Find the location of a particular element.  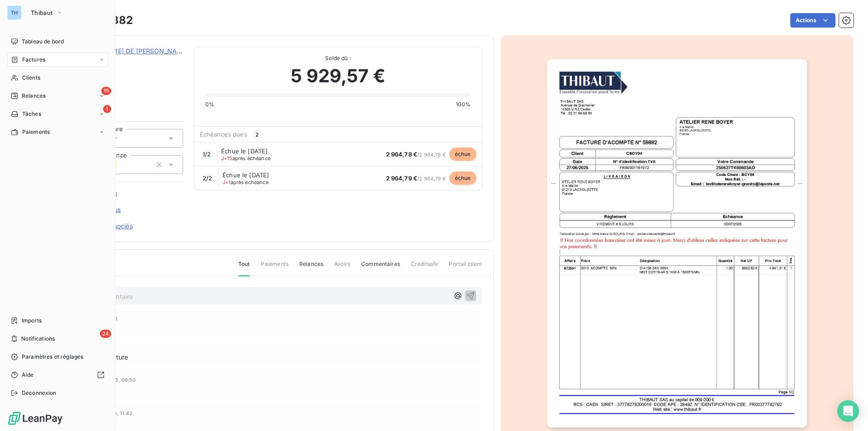

span: 2 is located at coordinates (257, 134).